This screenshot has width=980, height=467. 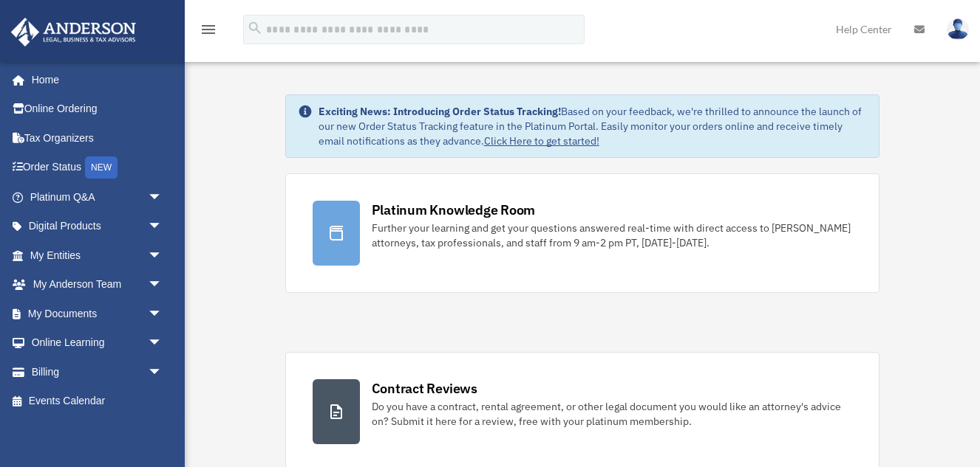 I want to click on a: Order StatusNEW, so click(x=97, y=168).